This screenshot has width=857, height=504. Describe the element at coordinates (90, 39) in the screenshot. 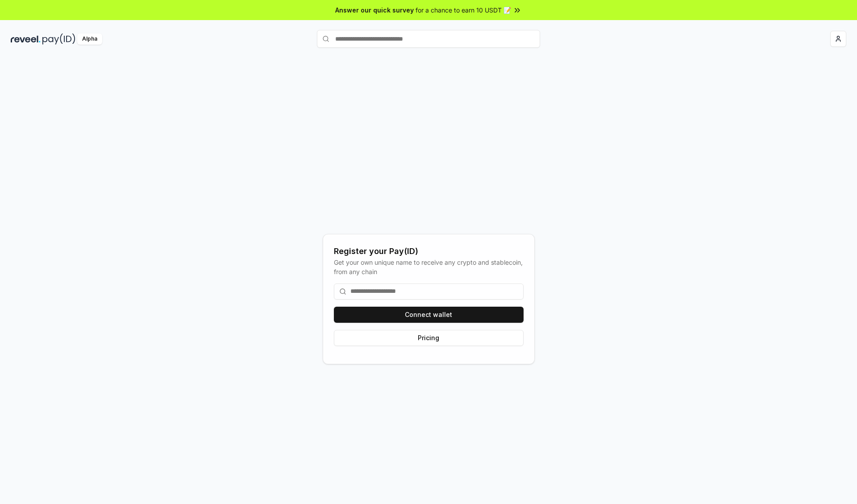

I see `div: Alpha` at that location.